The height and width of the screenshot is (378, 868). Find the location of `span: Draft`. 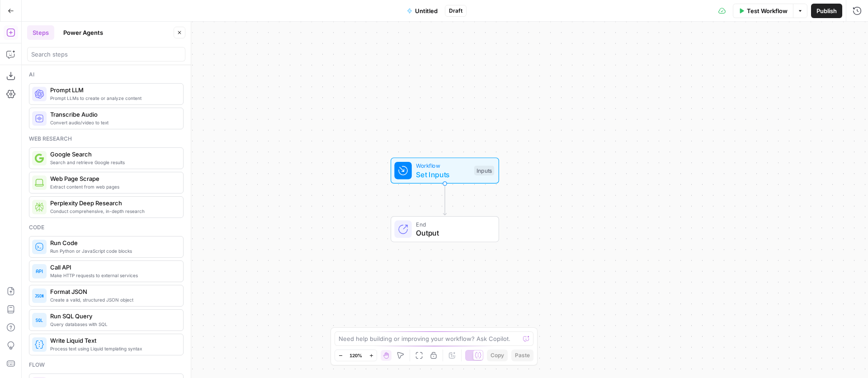

span: Draft is located at coordinates (455, 11).